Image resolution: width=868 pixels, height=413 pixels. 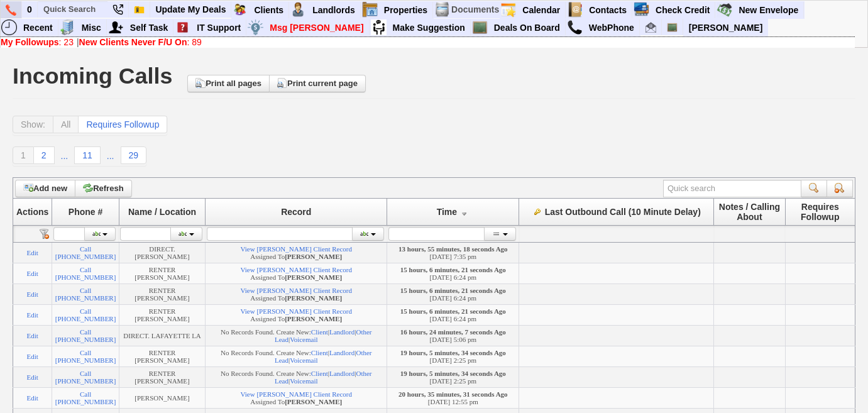 I want to click on img: myadd.png, so click(x=116, y=27).